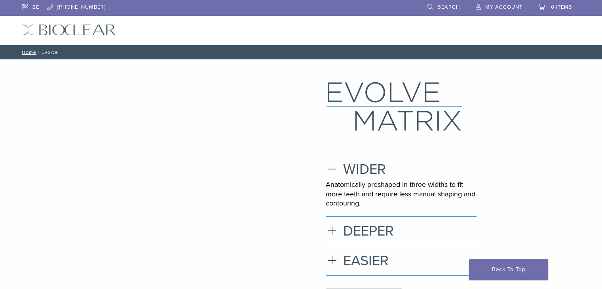  What do you see at coordinates (401, 261) in the screenshot?
I see `h3: EASIER` at bounding box center [401, 261].